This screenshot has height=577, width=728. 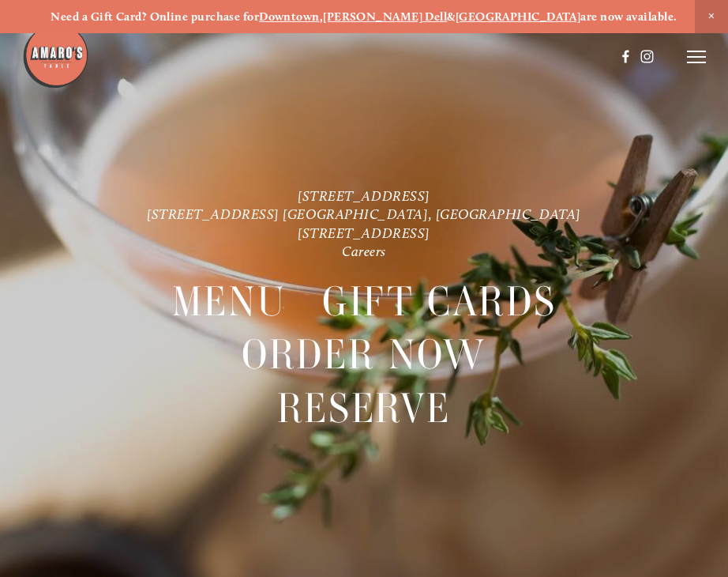 What do you see at coordinates (289, 17) in the screenshot?
I see `a: Downtown` at bounding box center [289, 17].